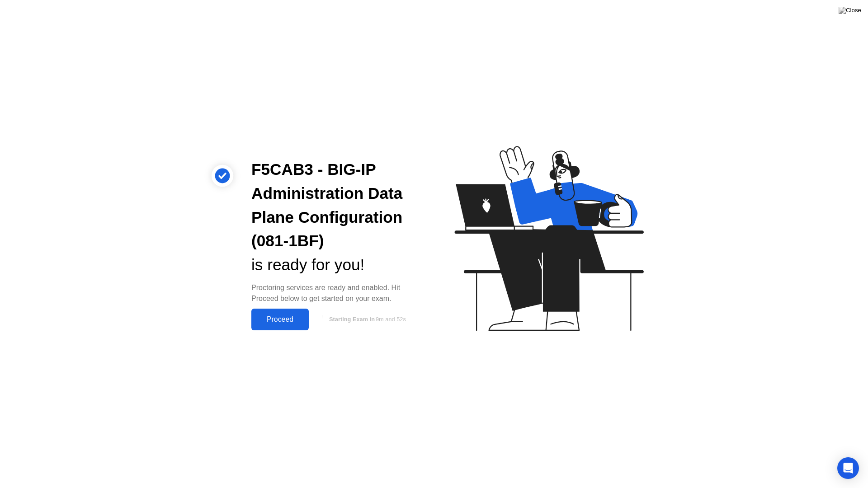 The height and width of the screenshot is (488, 868). What do you see at coordinates (366, 319) in the screenshot?
I see `button: Starting Exam in9m and 52s` at bounding box center [366, 319].